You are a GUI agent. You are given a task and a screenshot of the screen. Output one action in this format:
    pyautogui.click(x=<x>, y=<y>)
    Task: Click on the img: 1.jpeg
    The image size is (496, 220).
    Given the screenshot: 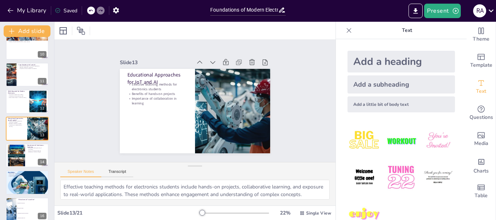 What is the action you would take?
    pyautogui.click(x=364, y=141)
    